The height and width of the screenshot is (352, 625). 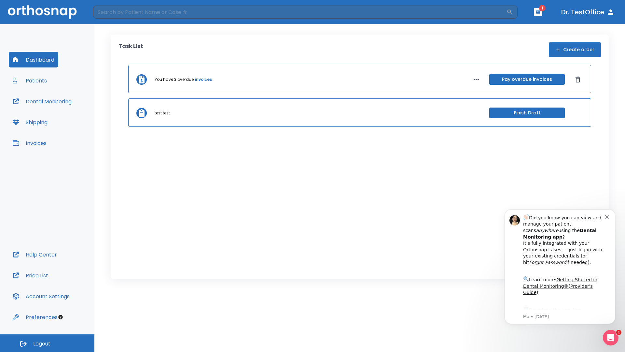 What do you see at coordinates (35, 254) in the screenshot?
I see `button: Help Center` at bounding box center [35, 254].